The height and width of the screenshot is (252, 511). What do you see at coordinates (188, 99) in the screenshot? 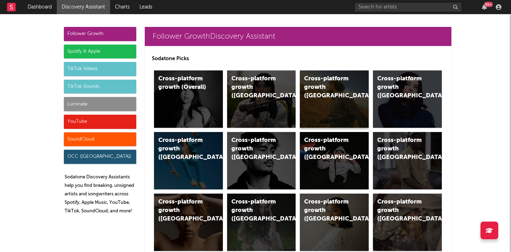
I see `a: Cross-platform growth (Overall)` at bounding box center [188, 99].